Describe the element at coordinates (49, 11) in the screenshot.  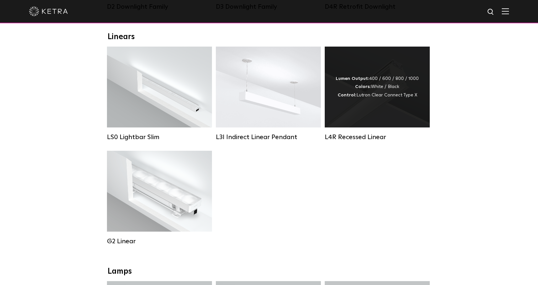
I see `img: ketra-logo-2019-white` at that location.